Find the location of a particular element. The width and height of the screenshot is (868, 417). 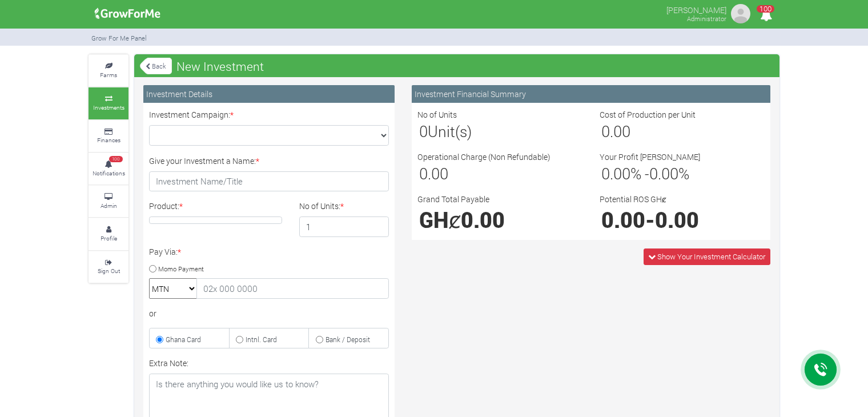

input: Momo Payment is located at coordinates (153, 268).